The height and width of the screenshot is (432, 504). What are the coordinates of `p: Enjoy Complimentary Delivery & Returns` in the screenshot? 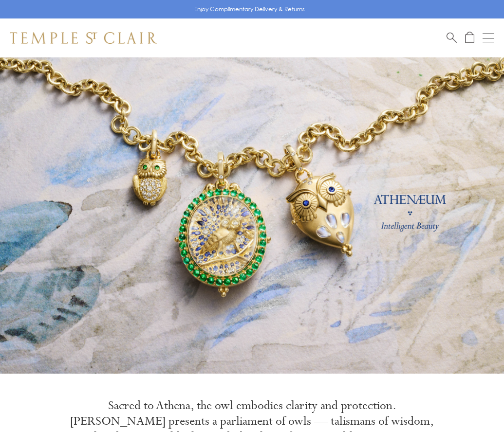 It's located at (249, 9).